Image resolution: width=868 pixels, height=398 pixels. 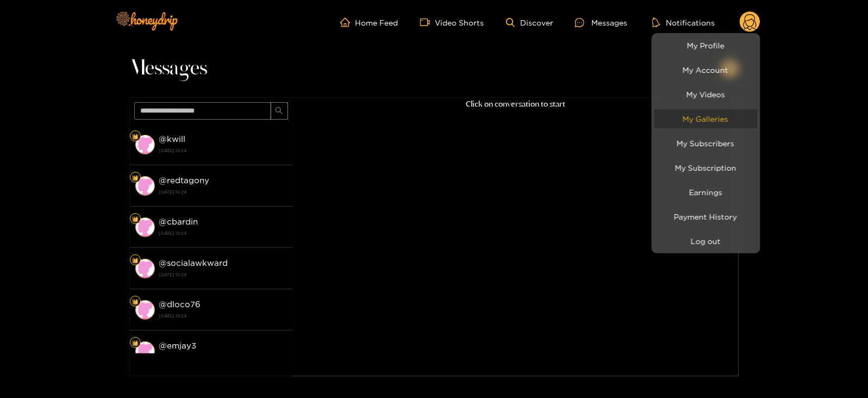 I want to click on a: Payment History, so click(x=706, y=216).